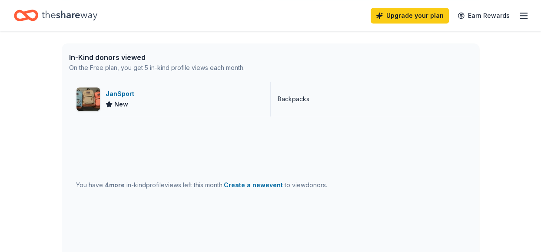  I want to click on a: Earn Rewards, so click(484, 16).